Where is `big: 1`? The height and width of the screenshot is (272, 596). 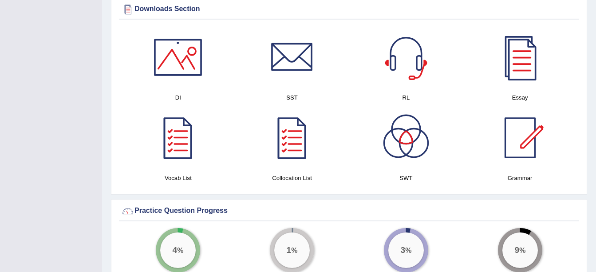 big: 1 is located at coordinates (289, 250).